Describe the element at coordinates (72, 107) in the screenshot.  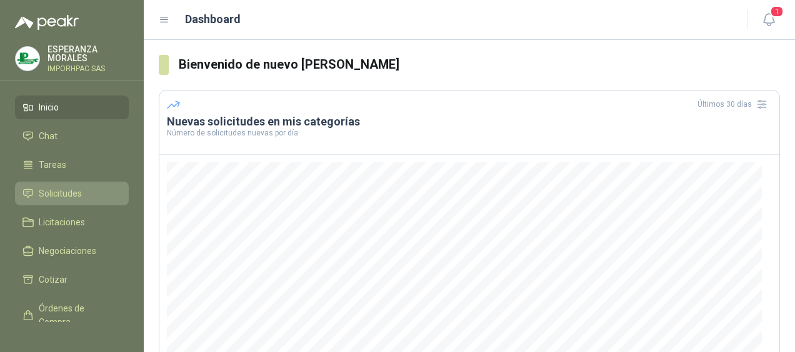
I see `a: Inicio` at that location.